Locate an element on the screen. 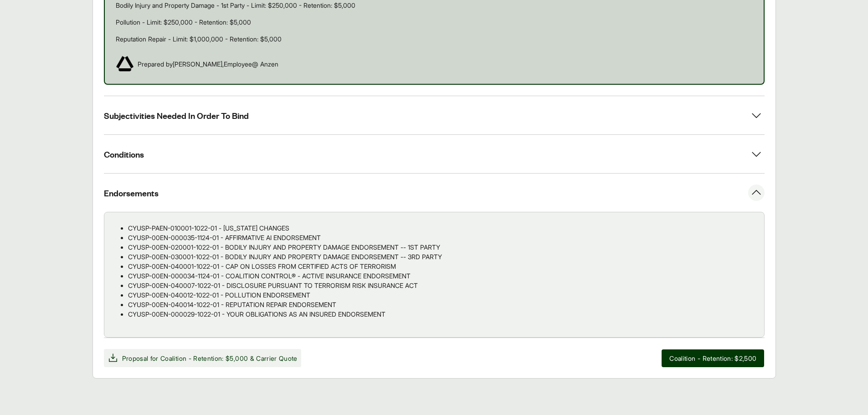  p: Pollution - Limit: $250,000 - Retention: $5,000 is located at coordinates (434, 22).